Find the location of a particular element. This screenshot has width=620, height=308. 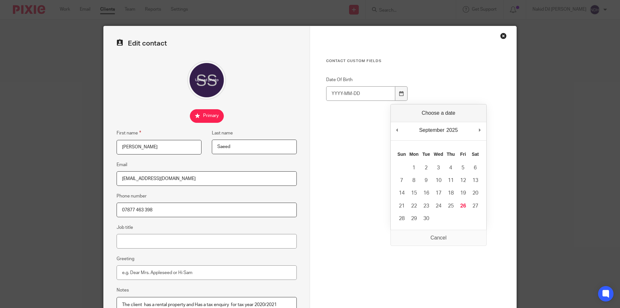

button: 9 is located at coordinates (426, 180).